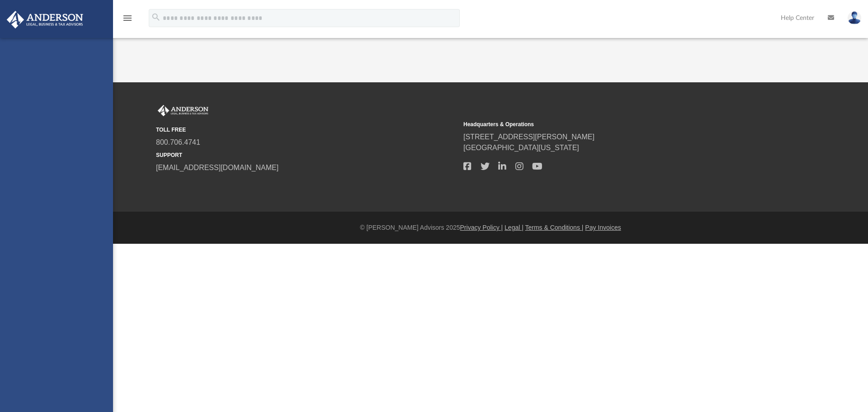 Image resolution: width=868 pixels, height=412 pixels. Describe the element at coordinates (554, 228) in the screenshot. I see `a: Terms & Conditions |` at that location.